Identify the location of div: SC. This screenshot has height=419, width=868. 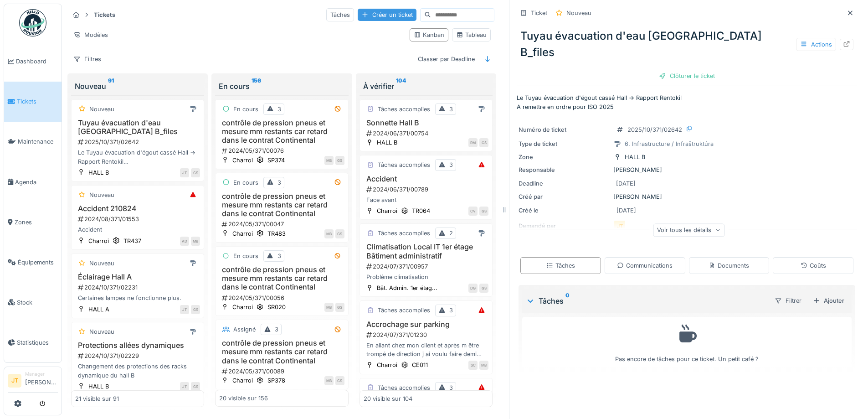
(473, 365).